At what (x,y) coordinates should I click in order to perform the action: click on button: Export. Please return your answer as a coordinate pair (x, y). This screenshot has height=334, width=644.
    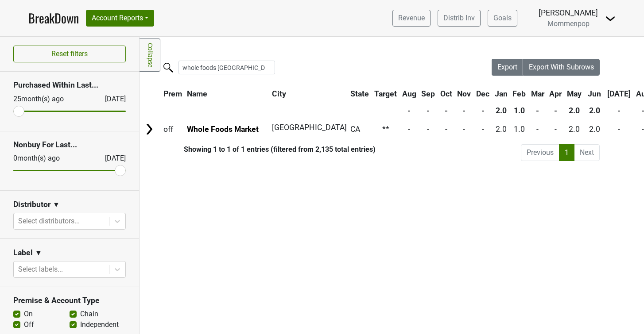
    Looking at the image, I should click on (507, 67).